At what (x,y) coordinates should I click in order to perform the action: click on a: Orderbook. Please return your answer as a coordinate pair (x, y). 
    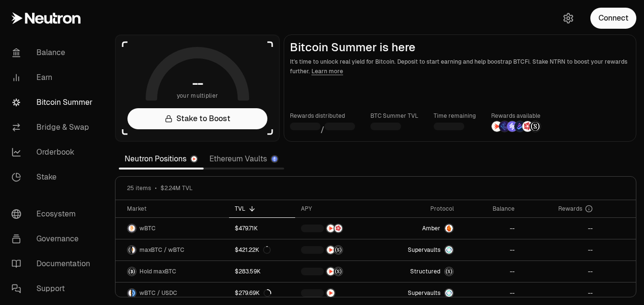
    Looking at the image, I should click on (54, 152).